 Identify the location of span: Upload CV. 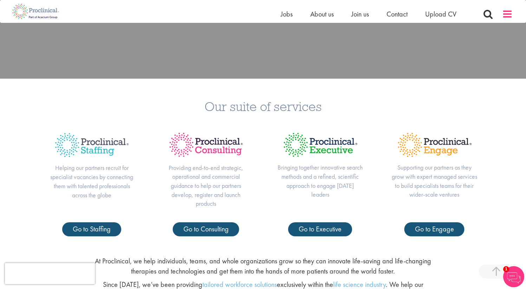
(441, 14).